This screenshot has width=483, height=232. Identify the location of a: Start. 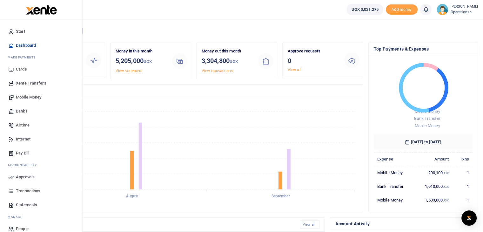
(41, 31).